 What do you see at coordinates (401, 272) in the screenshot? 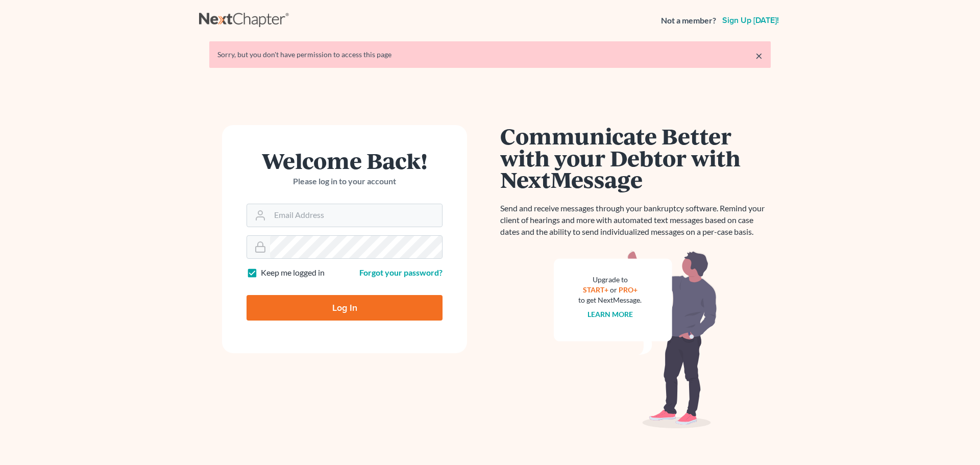
I see `a: Forgot your password?` at bounding box center [401, 272].